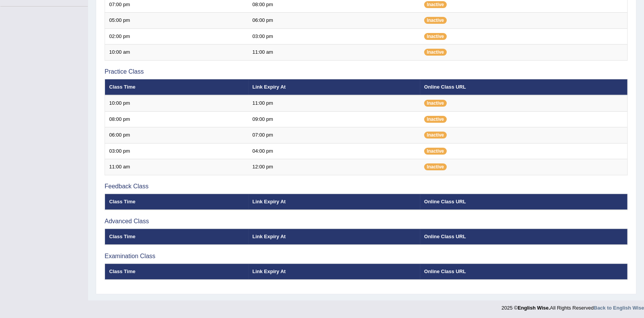 This screenshot has height=318, width=644. Describe the element at coordinates (177, 21) in the screenshot. I see `td: 05:00 pm` at that location.